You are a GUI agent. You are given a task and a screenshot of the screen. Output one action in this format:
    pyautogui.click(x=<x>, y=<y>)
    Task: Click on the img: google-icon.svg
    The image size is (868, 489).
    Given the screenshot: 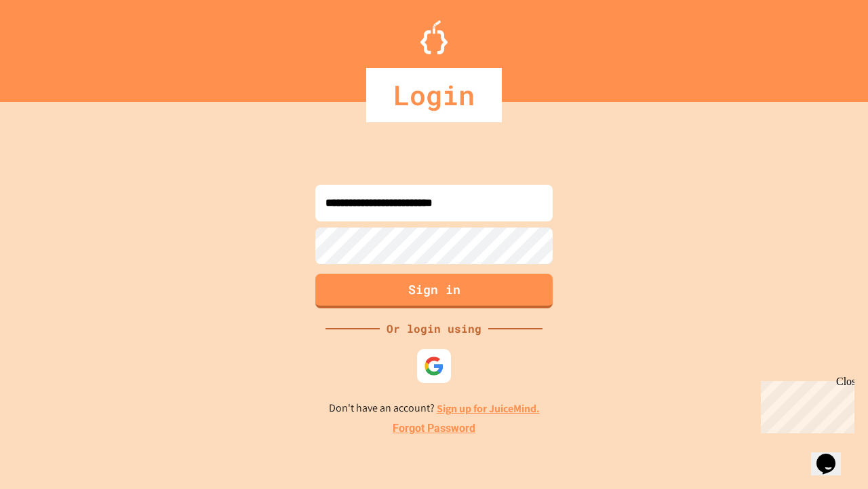 What is the action you would take?
    pyautogui.click(x=434, y=366)
    